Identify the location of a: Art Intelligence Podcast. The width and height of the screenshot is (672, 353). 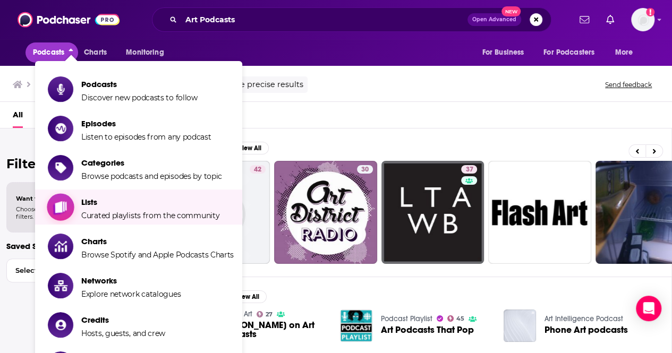
(584, 319).